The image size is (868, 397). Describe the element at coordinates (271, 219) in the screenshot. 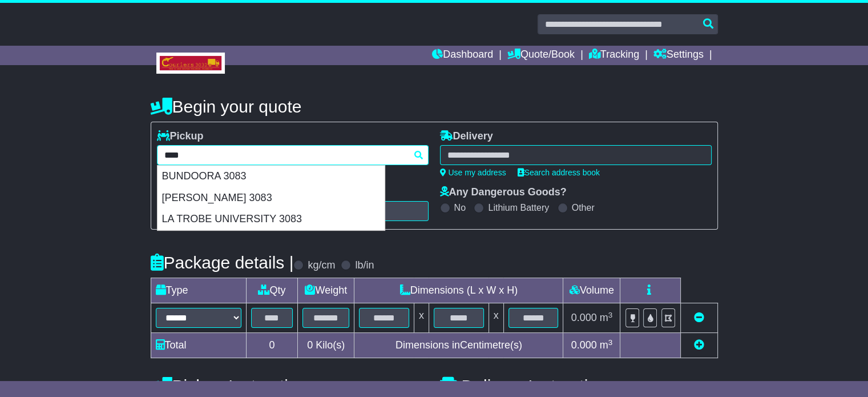

I see `div: LA TROBE UNIVERSITY 3083` at that location.